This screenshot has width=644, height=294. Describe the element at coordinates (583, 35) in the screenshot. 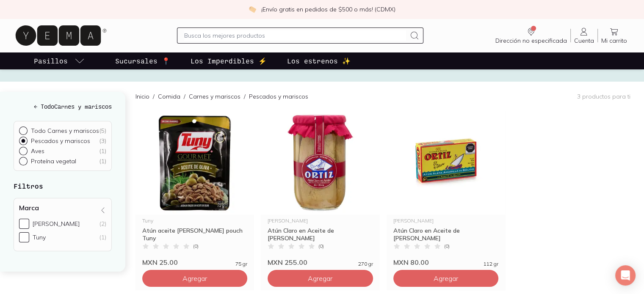

I see `a: Cuenta` at that location.